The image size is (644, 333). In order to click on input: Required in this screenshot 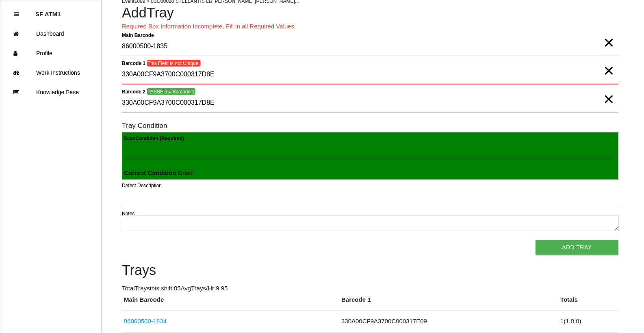, I will do `click(370, 47)`.